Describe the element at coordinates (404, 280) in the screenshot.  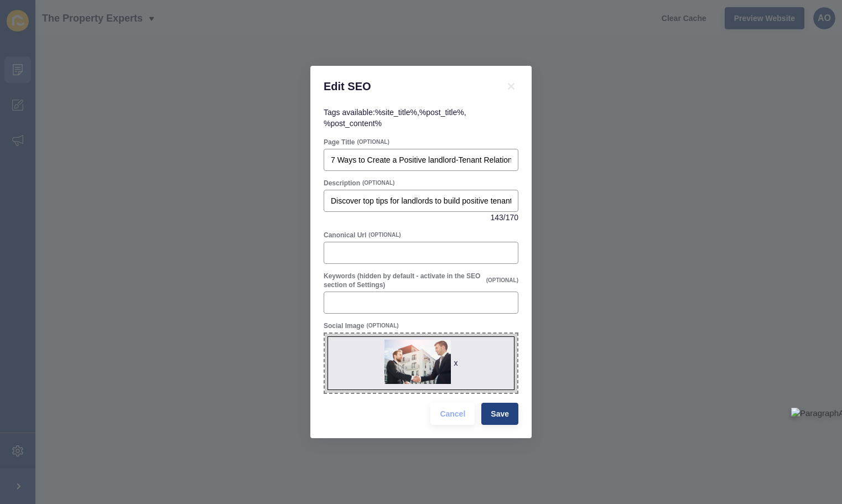
I see `label: Keywords (hidden by default - activate in the SEO section of Settings)` at that location.